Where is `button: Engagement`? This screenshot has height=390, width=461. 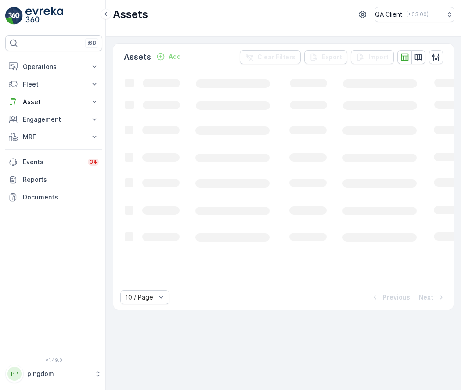 button: Engagement is located at coordinates (54, 120).